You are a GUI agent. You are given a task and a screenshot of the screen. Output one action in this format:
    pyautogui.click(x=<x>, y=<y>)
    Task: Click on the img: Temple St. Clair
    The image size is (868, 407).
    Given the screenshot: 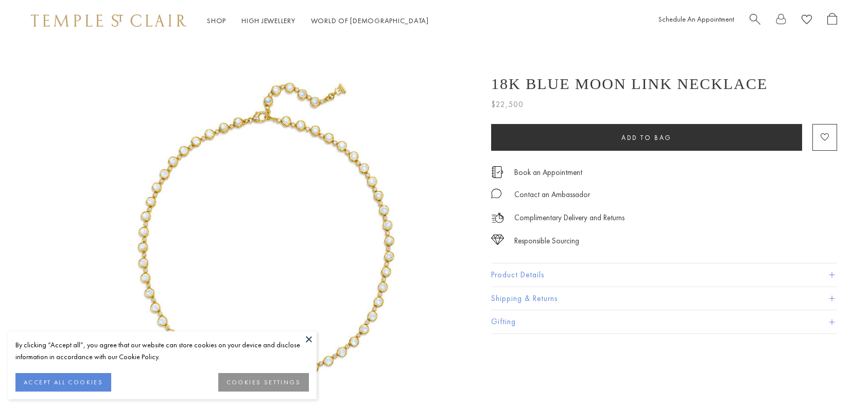 What is the action you would take?
    pyautogui.click(x=109, y=20)
    